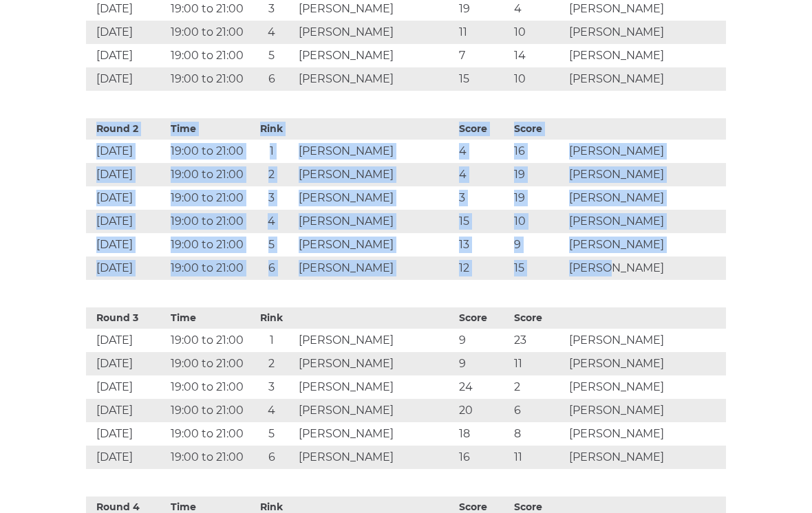 This screenshot has width=812, height=513. What do you see at coordinates (538, 175) in the screenshot?
I see `td: 19` at bounding box center [538, 175].